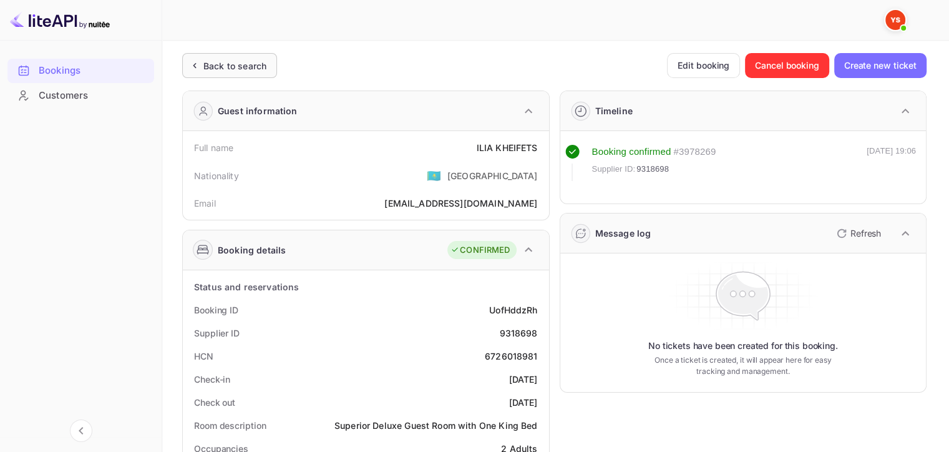 The height and width of the screenshot is (452, 949). Describe the element at coordinates (787, 65) in the screenshot. I see `button: Cancel booking` at that location.